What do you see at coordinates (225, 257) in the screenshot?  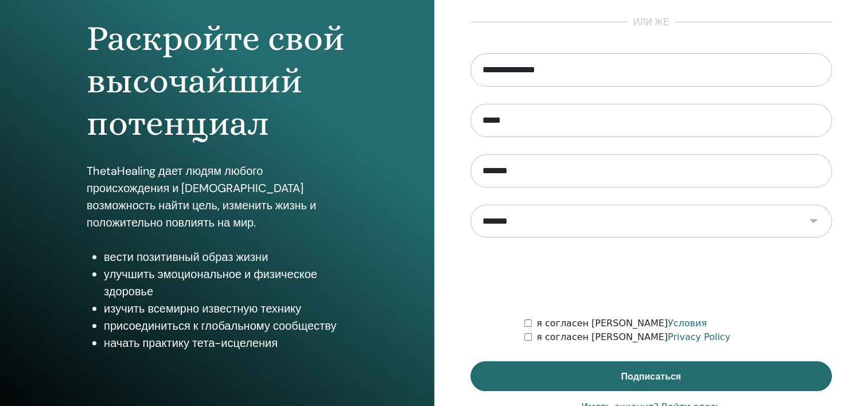 I see `li: вести позитивный образ жизни` at bounding box center [225, 257].